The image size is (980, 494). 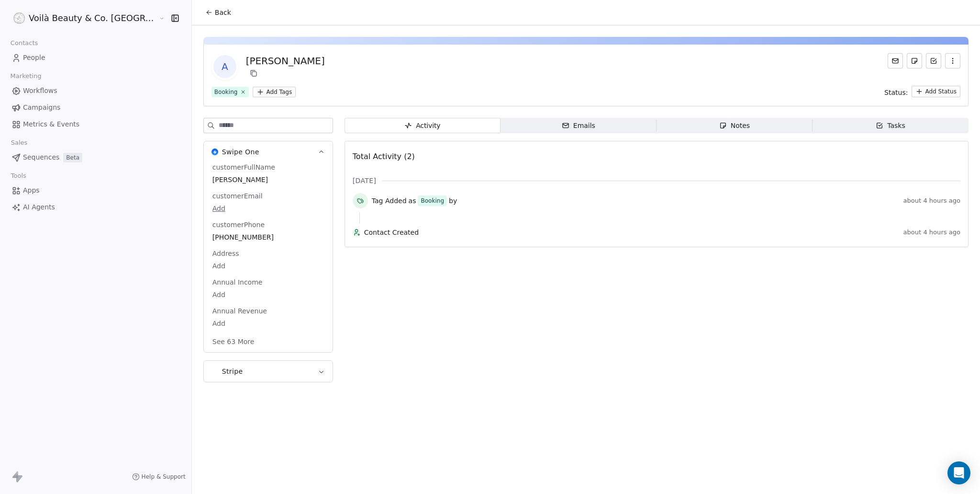 I want to click on span: Swipe One, so click(x=241, y=151).